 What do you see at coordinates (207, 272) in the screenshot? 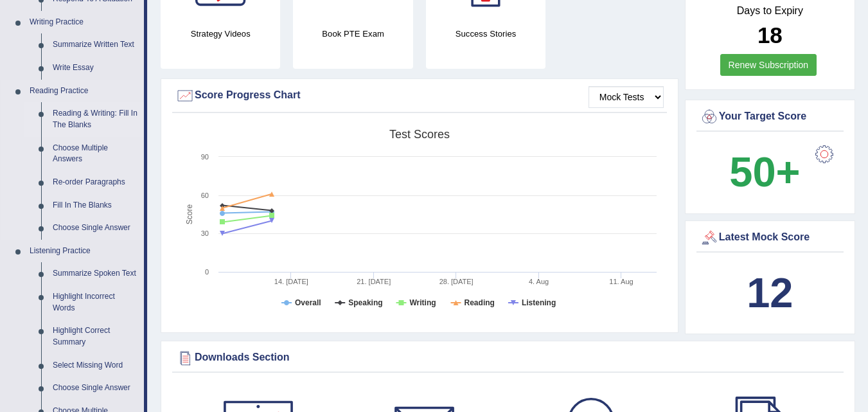
I see `text: 0` at bounding box center [207, 272].